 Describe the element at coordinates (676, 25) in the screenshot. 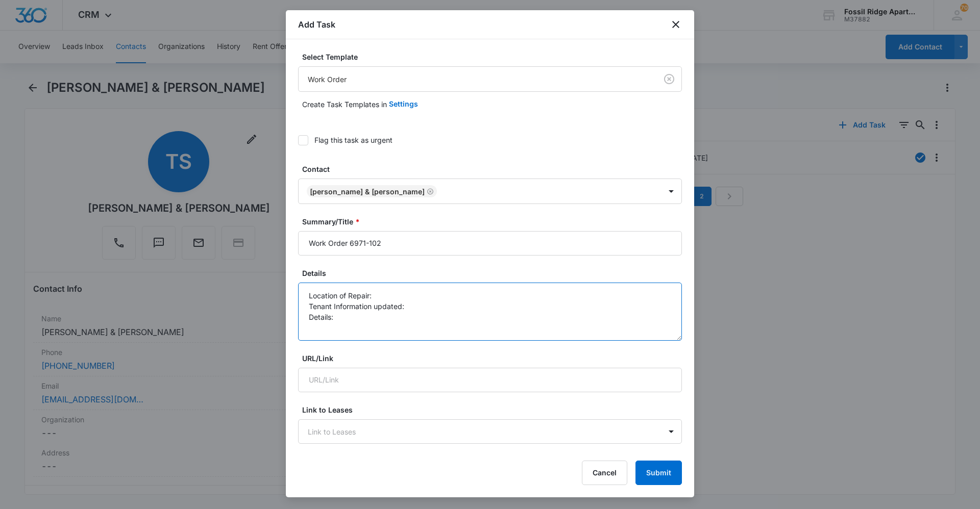

I see `button: close` at that location.